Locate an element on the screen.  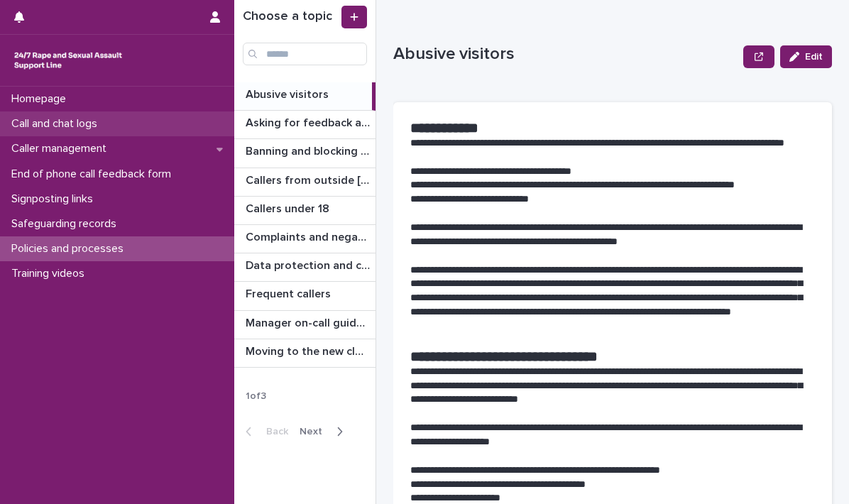
p: Policies and processes is located at coordinates (71, 248).